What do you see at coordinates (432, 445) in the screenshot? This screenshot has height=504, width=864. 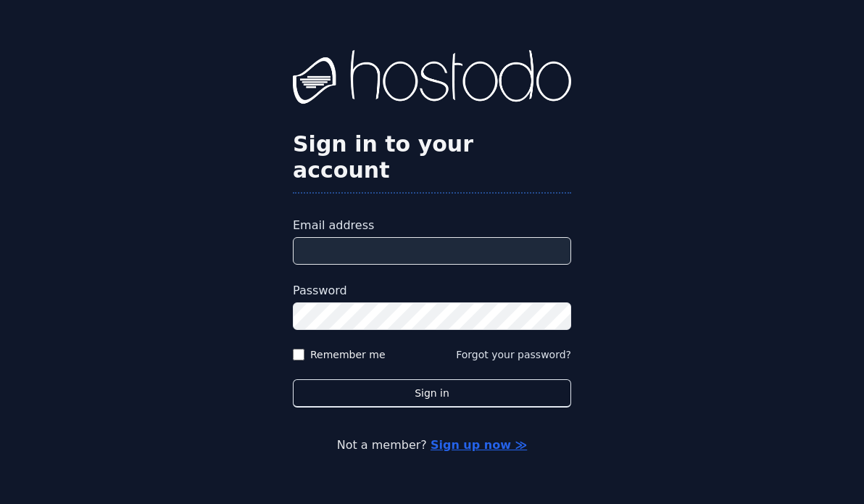 I see `p: Not a member?` at bounding box center [432, 445].